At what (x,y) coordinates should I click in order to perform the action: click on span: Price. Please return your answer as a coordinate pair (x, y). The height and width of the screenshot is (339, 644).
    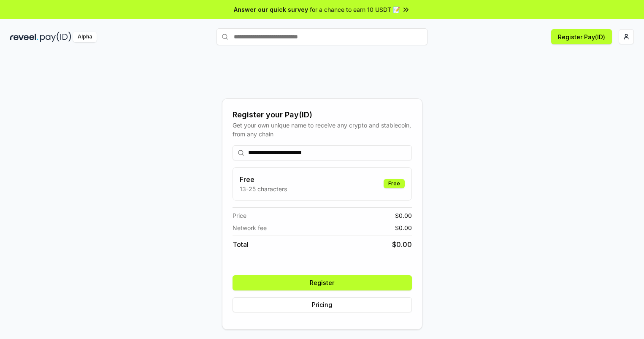
    Looking at the image, I should click on (240, 215).